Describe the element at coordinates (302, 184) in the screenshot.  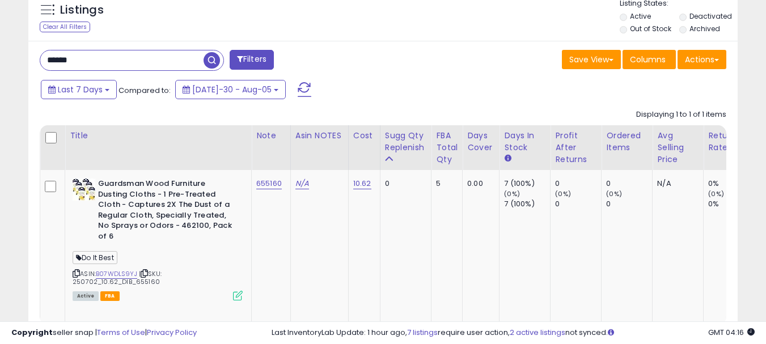
I see `a: N/A` at that location.